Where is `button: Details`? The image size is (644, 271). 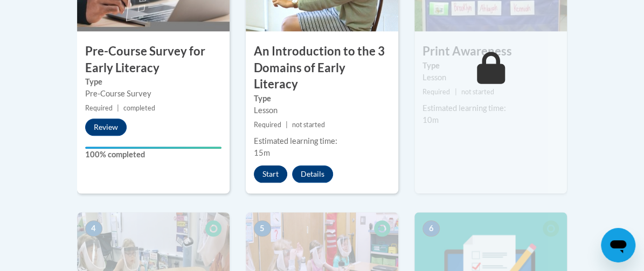
button: Details is located at coordinates (313, 174).